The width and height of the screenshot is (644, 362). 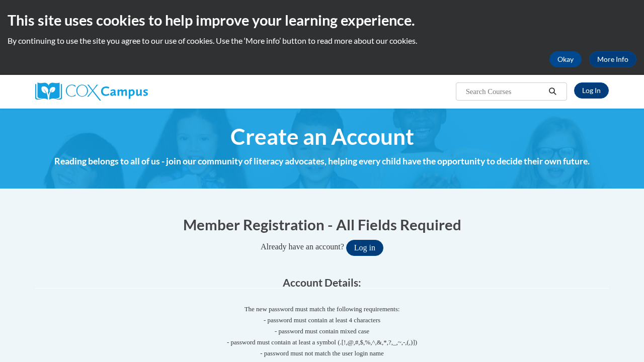 What do you see at coordinates (322, 309) in the screenshot?
I see `span: The new password must match the following requirements:` at bounding box center [322, 309].